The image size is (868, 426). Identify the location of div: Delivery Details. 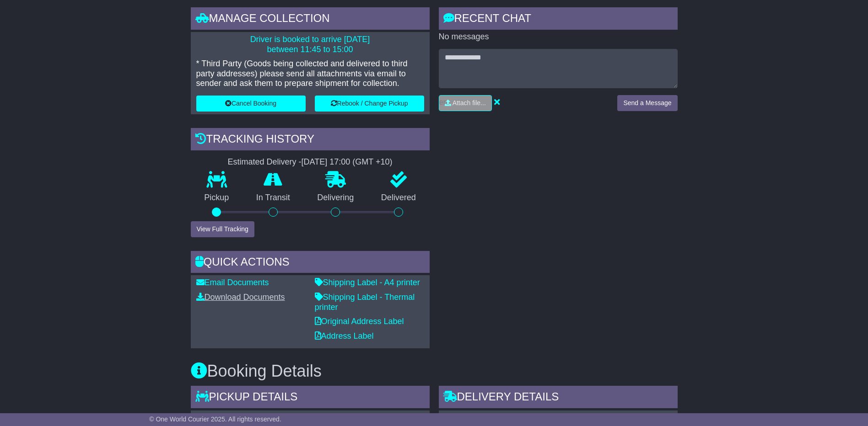
(559, 398).